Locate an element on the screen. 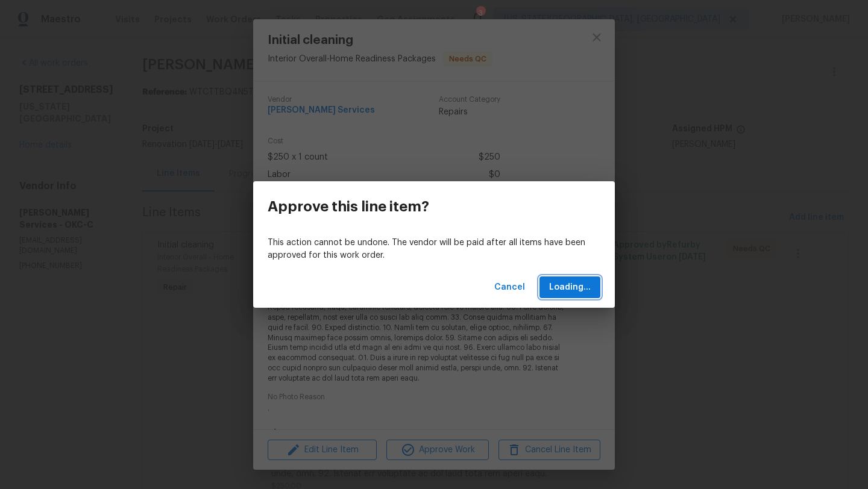 The width and height of the screenshot is (868, 489). button: Loading... is located at coordinates (570, 287).